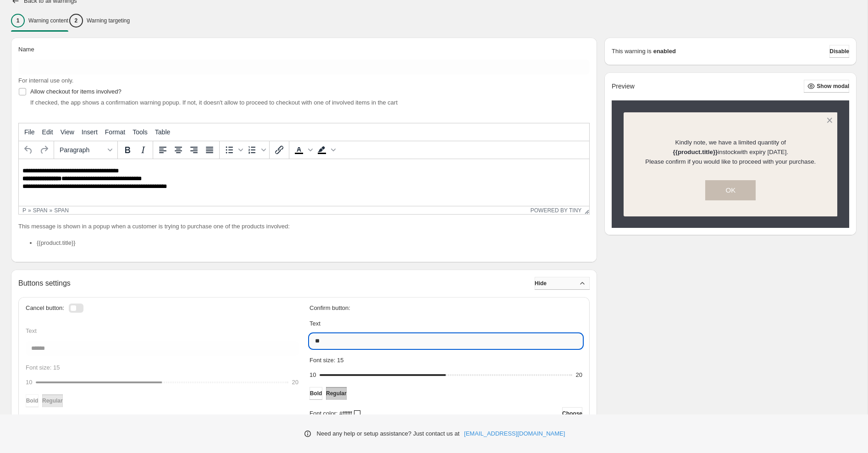 Image resolution: width=868 pixels, height=453 pixels. What do you see at coordinates (585, 210) in the screenshot?
I see `div: Resize` at bounding box center [585, 210].